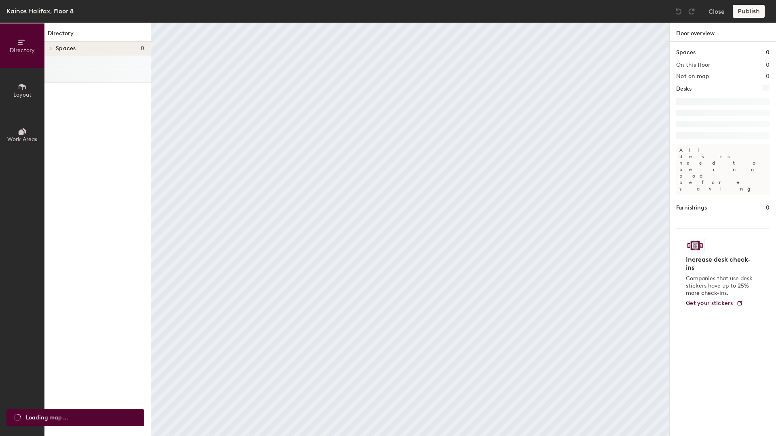 This screenshot has width=776, height=436. What do you see at coordinates (692, 208) in the screenshot?
I see `h1: Furnishings` at bounding box center [692, 208].